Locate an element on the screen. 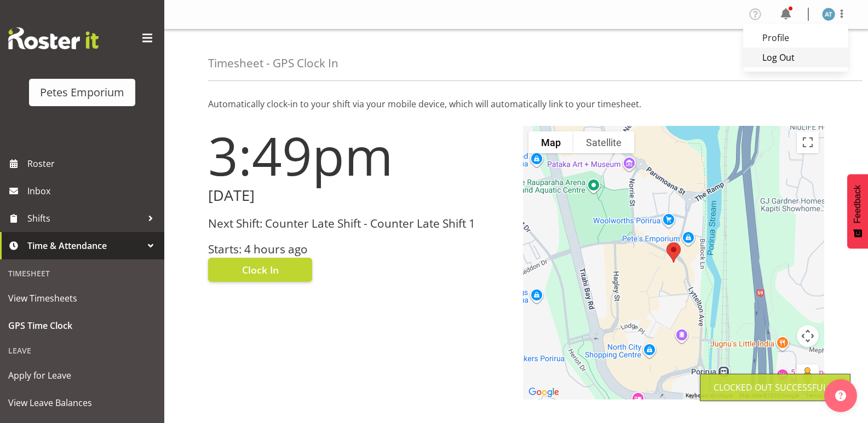 The width and height of the screenshot is (868, 423). span: Time & Attendance is located at coordinates (85, 246).